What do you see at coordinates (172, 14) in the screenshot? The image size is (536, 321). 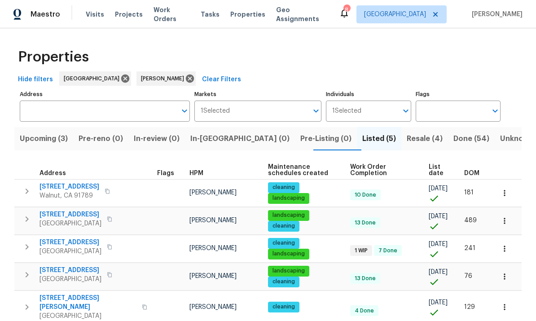 I see `span: Work Orders` at bounding box center [172, 14].